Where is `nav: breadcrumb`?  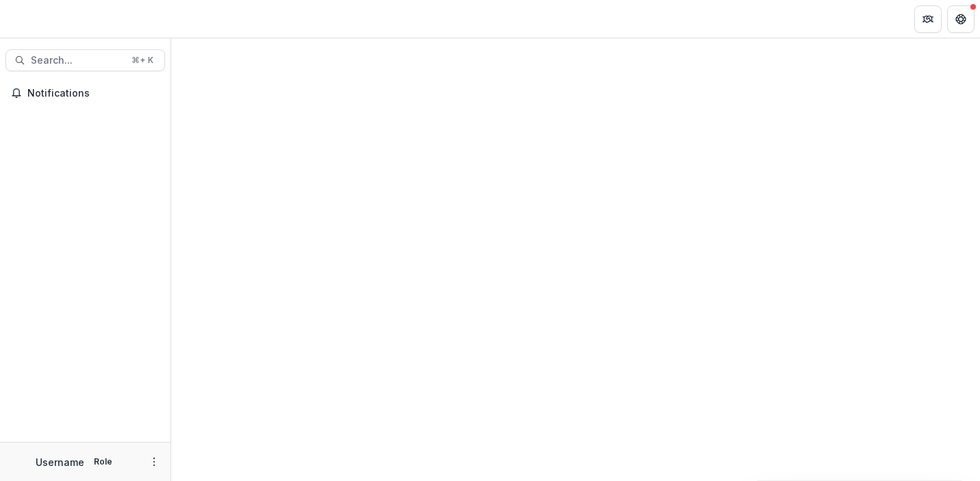 nav: breadcrumb is located at coordinates (205, 19).